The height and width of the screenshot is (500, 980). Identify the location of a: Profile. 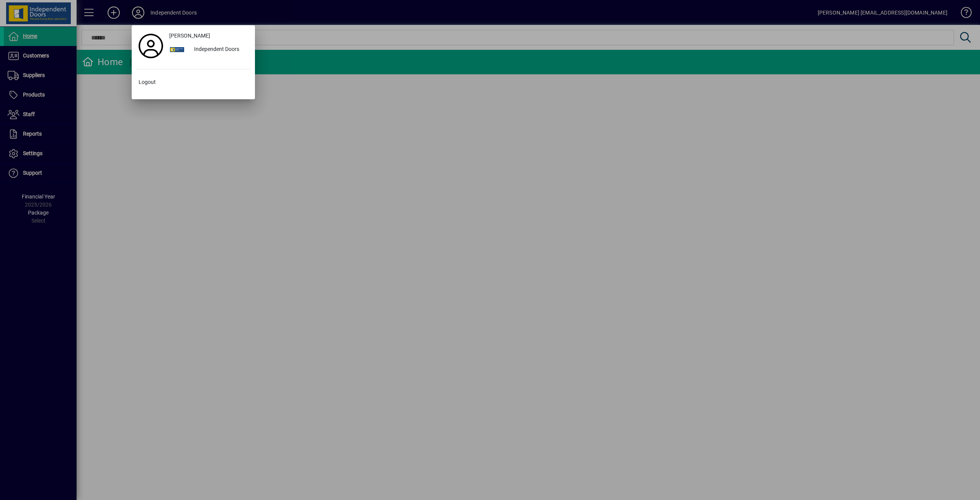
(151, 46).